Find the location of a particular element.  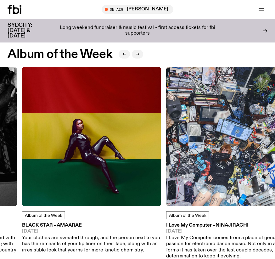

h2: Album of the Week is located at coordinates (60, 54).